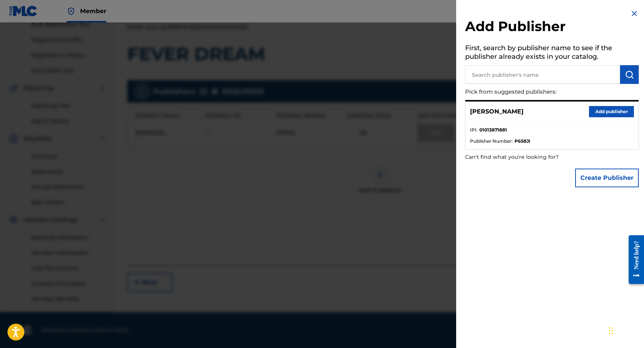  I want to click on h2: Add Publisher, so click(552, 27).